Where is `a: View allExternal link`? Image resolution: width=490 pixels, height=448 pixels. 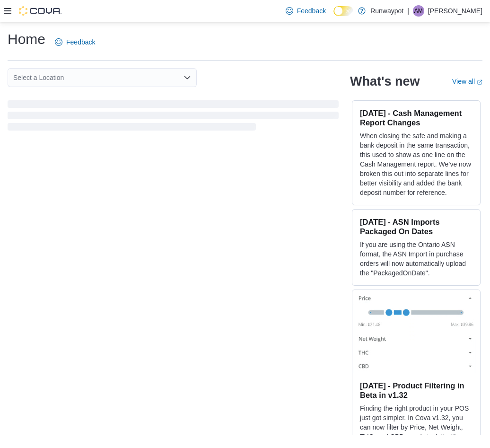 a: View allExternal link is located at coordinates (467, 82).